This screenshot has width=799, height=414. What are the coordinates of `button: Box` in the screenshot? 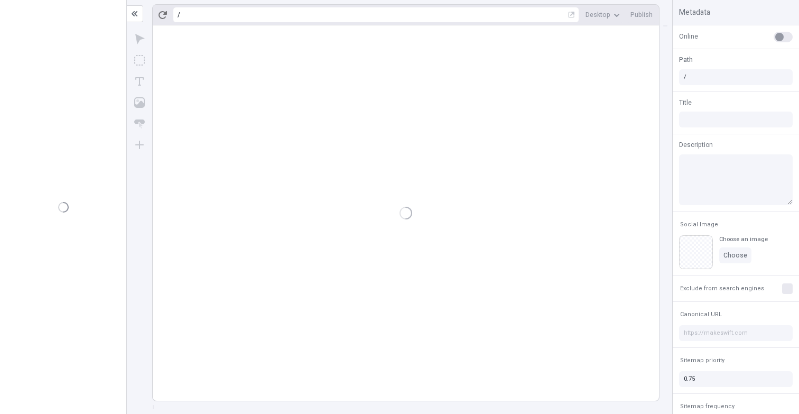 It's located at (139, 60).